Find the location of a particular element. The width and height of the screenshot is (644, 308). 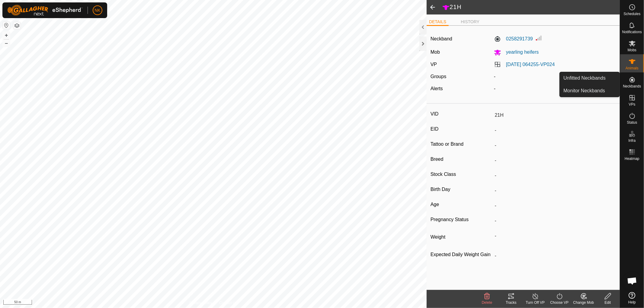

label: Weight is located at coordinates (461, 237).